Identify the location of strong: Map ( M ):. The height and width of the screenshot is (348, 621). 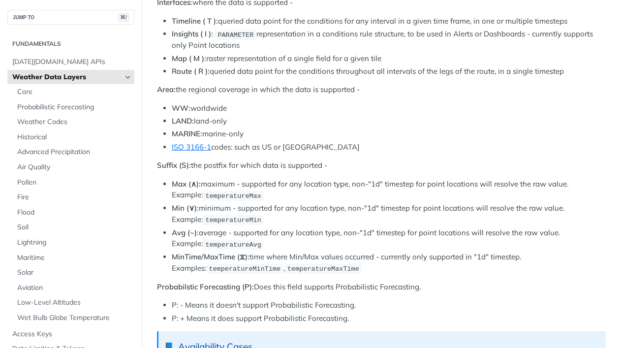
(189, 58).